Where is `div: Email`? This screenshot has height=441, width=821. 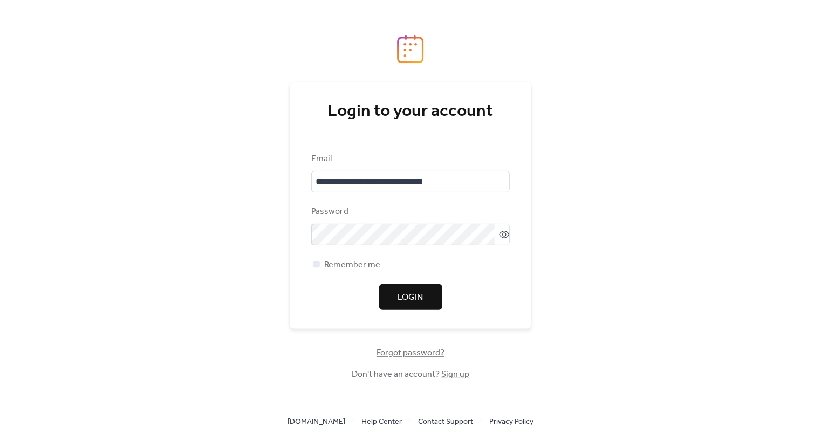 div: Email is located at coordinates (409, 159).